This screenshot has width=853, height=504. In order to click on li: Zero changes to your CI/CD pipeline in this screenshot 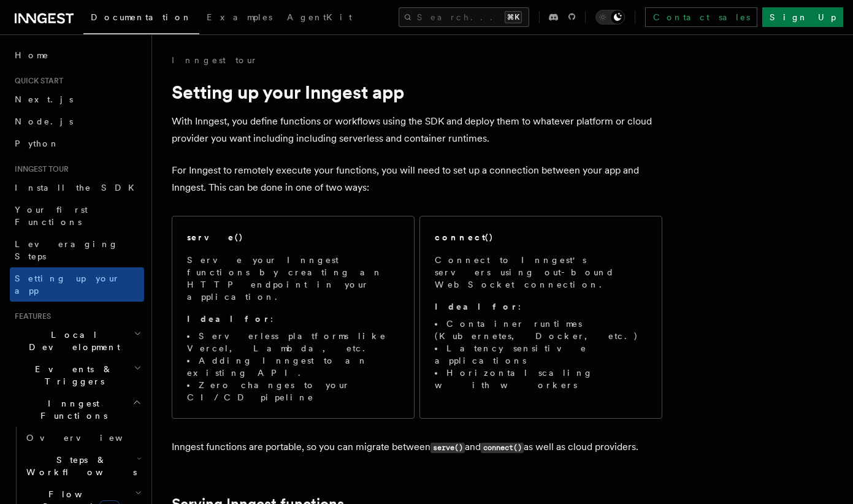, I will do `click(293, 391)`.